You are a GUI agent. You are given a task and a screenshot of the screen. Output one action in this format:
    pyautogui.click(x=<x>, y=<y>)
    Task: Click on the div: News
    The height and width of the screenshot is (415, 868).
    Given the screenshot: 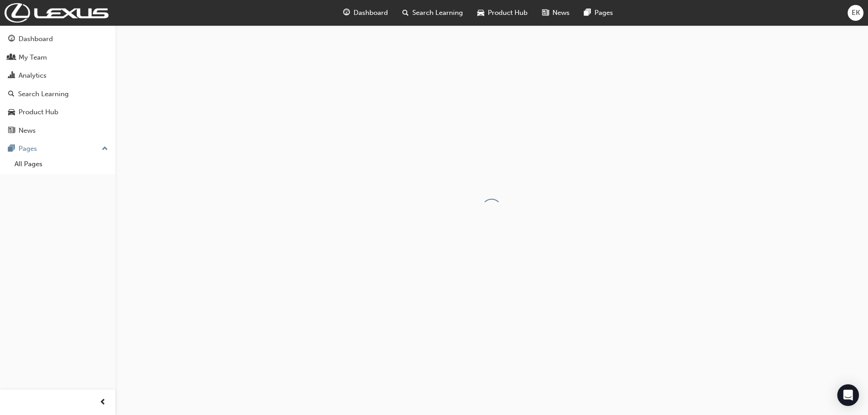 What is the action you would take?
    pyautogui.click(x=27, y=131)
    